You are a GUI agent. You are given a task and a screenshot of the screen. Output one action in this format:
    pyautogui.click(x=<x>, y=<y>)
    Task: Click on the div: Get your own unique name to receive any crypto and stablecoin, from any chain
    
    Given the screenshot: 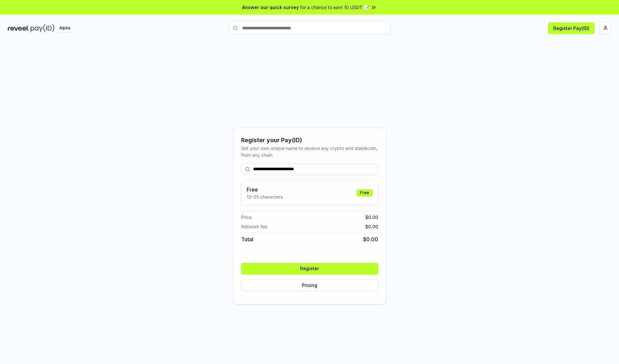 What is the action you would take?
    pyautogui.click(x=310, y=152)
    